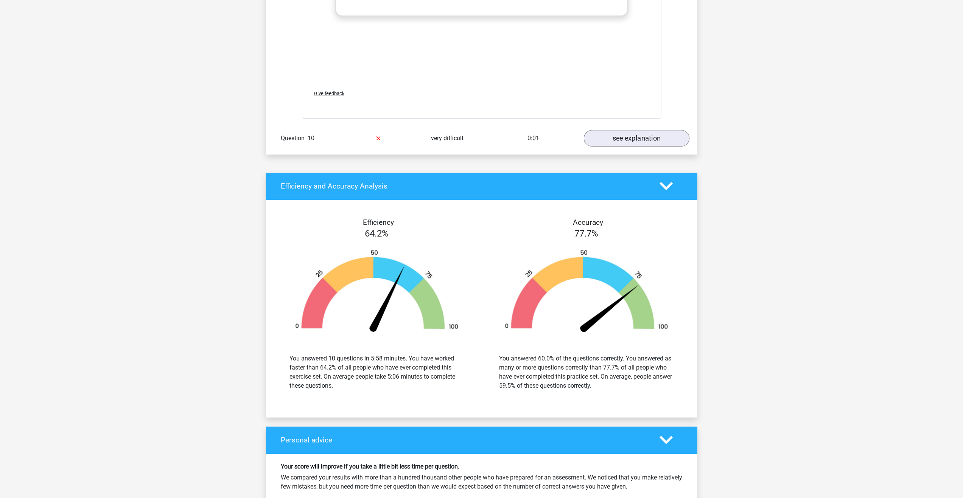  Describe the element at coordinates (447, 138) in the screenshot. I see `span: very difficult` at that location.